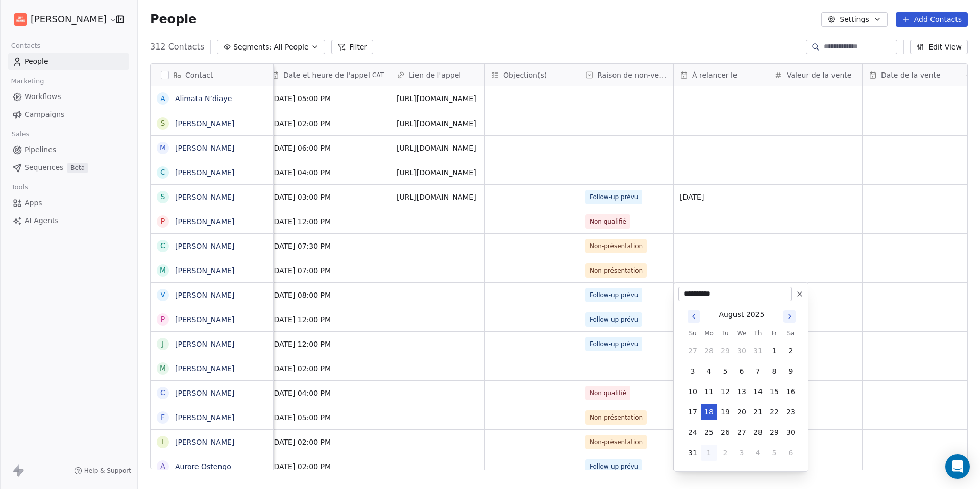 The image size is (980, 489). I want to click on button: Go to previous month, so click(694, 317).